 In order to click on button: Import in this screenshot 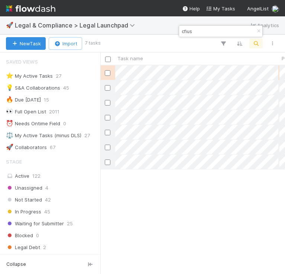, I will do `click(65, 44)`.